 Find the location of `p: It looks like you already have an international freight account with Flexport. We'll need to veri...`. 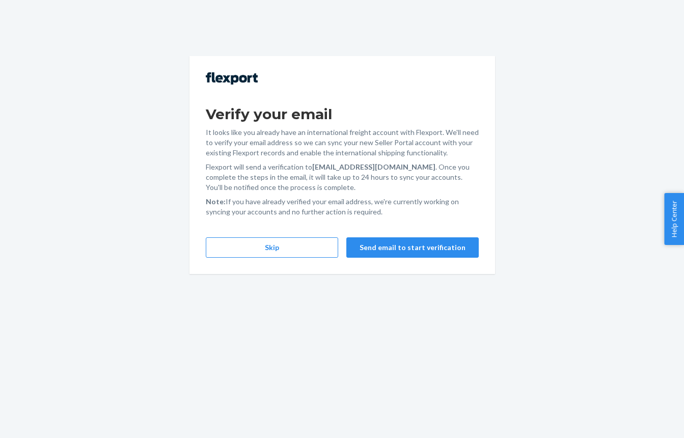

p: It looks like you already have an international freight account with Flexport. We'll need to veri... is located at coordinates (342, 143).